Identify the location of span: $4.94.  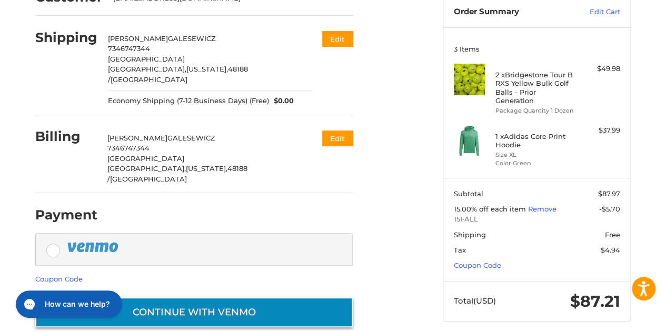
(610, 250).